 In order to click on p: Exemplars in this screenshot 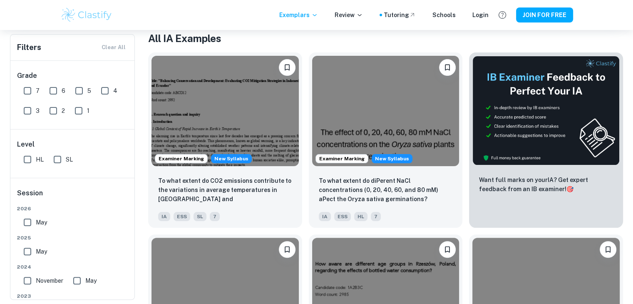, I will do `click(298, 15)`.